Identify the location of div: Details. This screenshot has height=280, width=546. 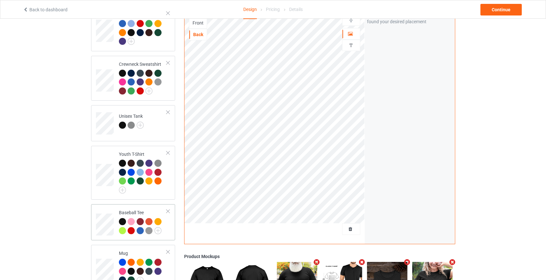
(296, 9).